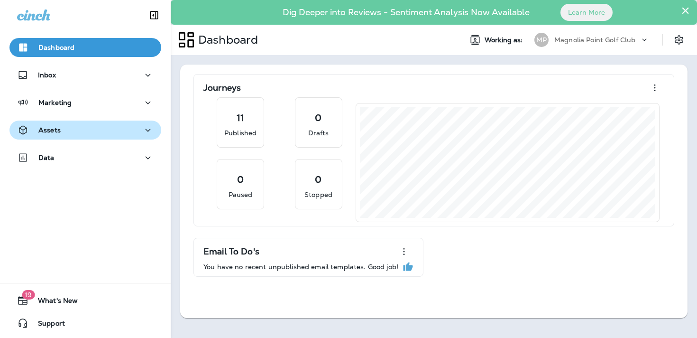 The height and width of the screenshot is (338, 697). Describe the element at coordinates (685, 10) in the screenshot. I see `button: Close` at that location.